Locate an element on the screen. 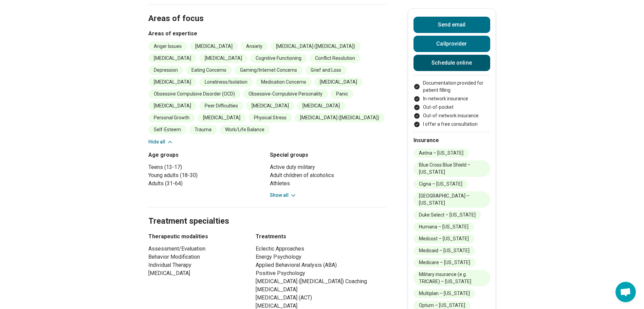 Image resolution: width=644 pixels, height=309 pixels. button: Callprovider is located at coordinates (452, 44).